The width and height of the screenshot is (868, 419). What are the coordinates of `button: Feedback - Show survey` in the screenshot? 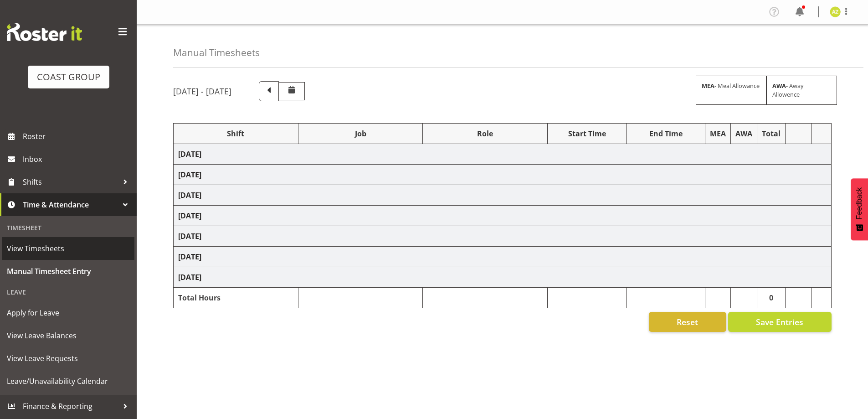 It's located at (859, 209).